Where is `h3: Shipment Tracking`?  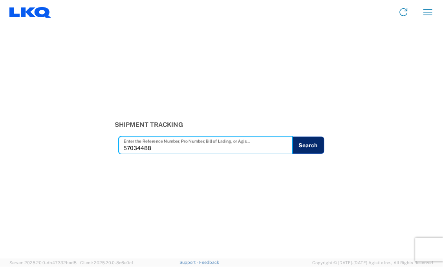
h3: Shipment Tracking is located at coordinates (222, 125).